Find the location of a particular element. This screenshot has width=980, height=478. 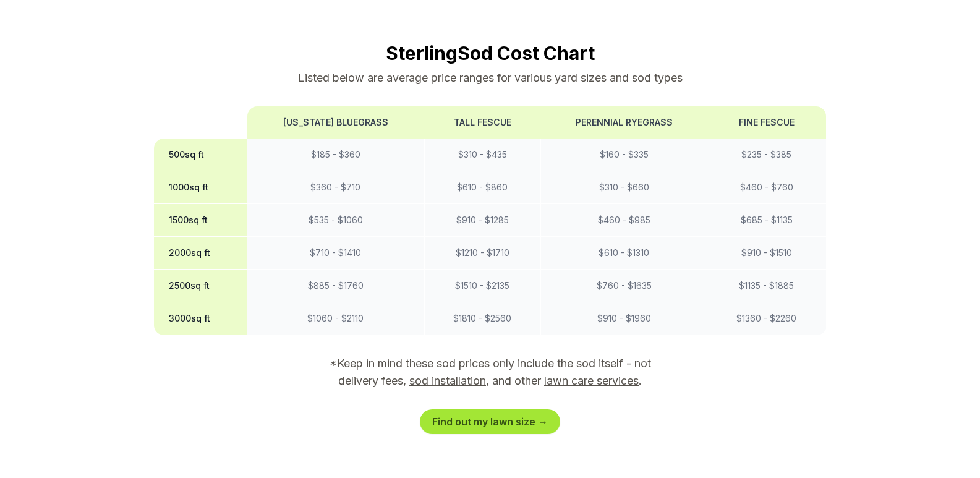

td: $ 1510 - $ 2135 is located at coordinates (482, 286).